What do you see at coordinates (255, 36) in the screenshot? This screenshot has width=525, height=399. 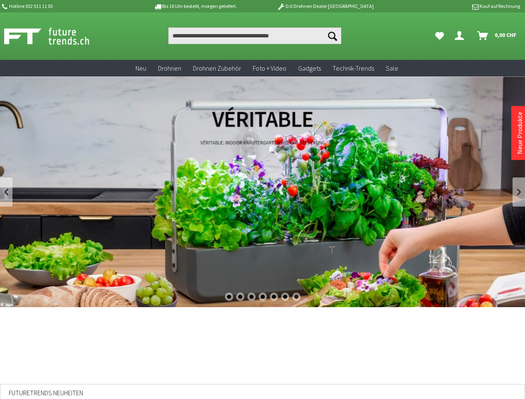 I see `input: Produkt, Marke, Kategorie, EAN, Artikelnummer…` at bounding box center [255, 36].